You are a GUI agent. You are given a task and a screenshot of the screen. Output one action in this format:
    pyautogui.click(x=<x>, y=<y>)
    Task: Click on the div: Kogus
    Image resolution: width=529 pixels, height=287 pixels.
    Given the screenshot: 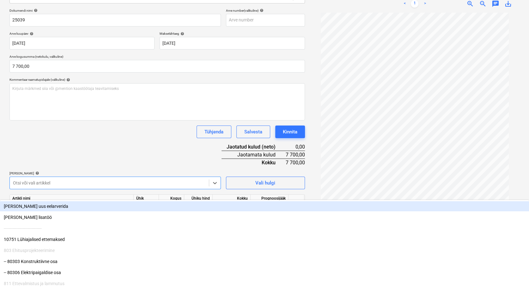 What is the action you would take?
    pyautogui.click(x=171, y=199)
    